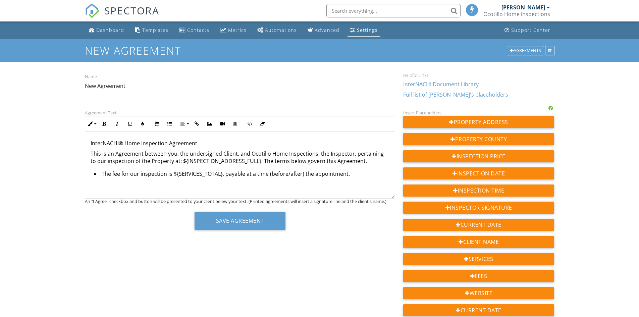 This screenshot has height=317, width=639. Describe the element at coordinates (92, 124) in the screenshot. I see `button: Inline Style` at that location.